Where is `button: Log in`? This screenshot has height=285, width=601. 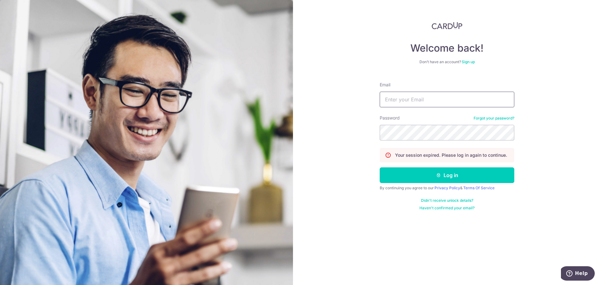
button: Log in is located at coordinates (447, 175).